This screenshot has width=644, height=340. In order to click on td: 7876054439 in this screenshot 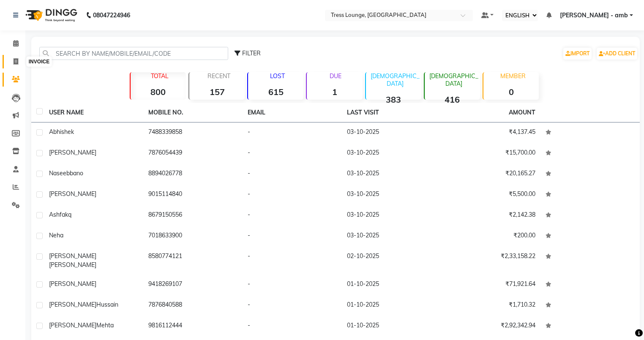, I will do `click(192, 153)`.